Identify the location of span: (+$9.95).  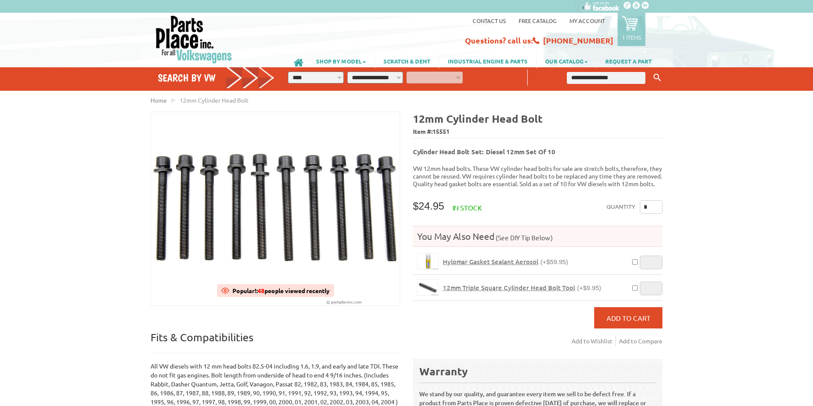
(589, 288).